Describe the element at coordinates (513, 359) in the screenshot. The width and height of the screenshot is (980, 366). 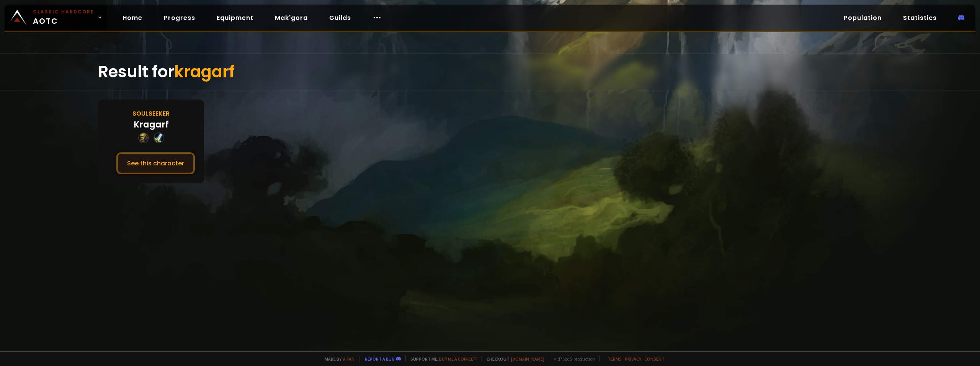
I see `span: Checkout` at that location.